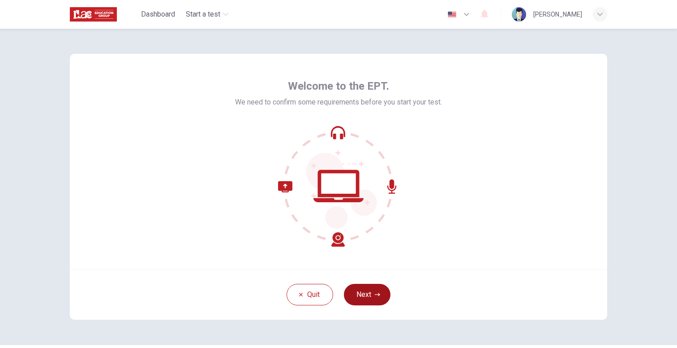 This screenshot has width=677, height=348. Describe the element at coordinates (158, 14) in the screenshot. I see `span: Dashboard` at that location.